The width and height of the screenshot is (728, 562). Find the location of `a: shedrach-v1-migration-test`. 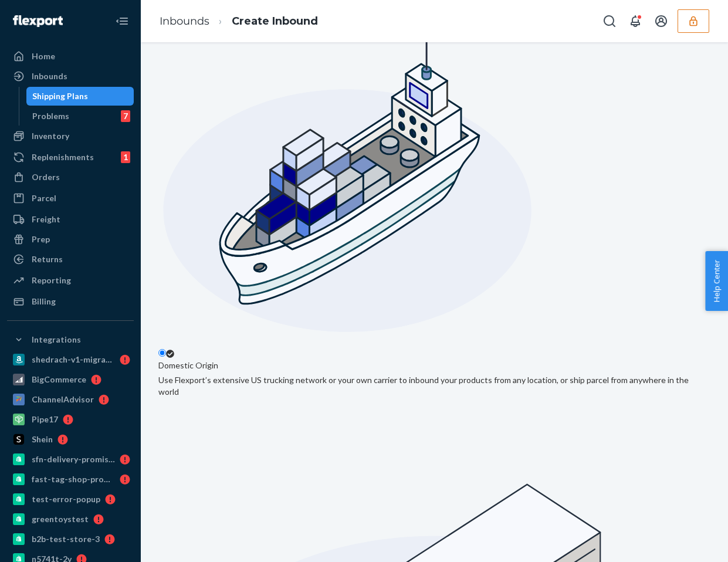

a: shedrach-v1-migration-test is located at coordinates (70, 360).